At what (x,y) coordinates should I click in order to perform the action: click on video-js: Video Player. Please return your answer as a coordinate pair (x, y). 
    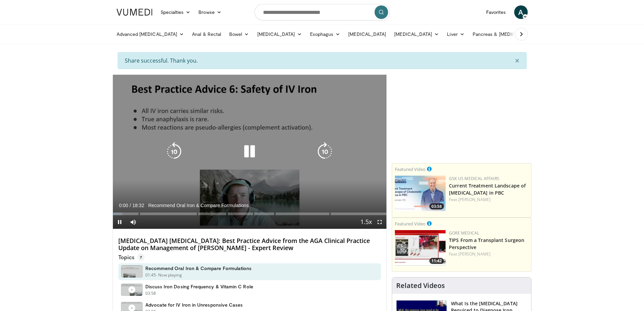
    Looking at the image, I should click on (250, 152).